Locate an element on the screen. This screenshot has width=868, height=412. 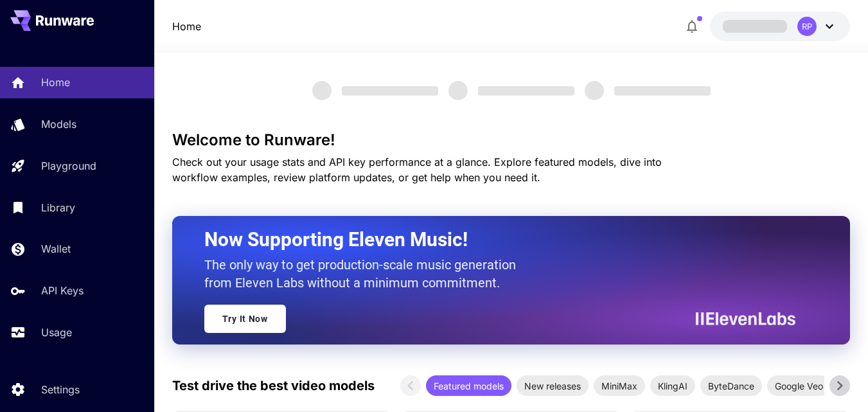
div: Featured models is located at coordinates (468, 386).